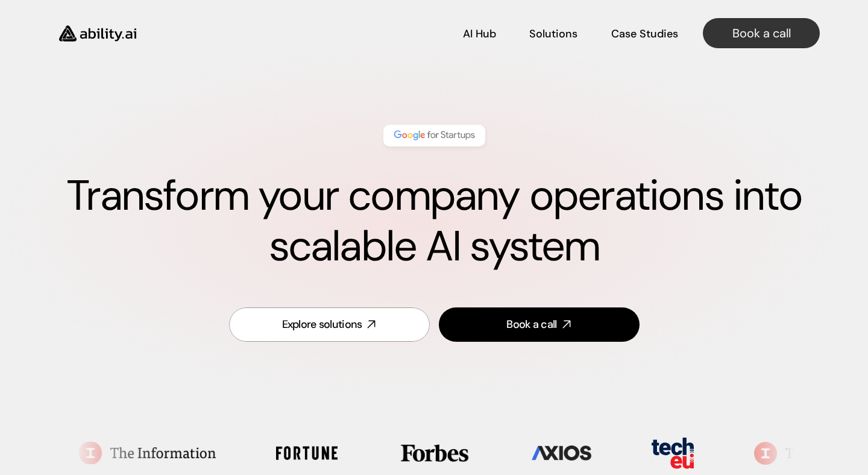 The image size is (868, 475). What do you see at coordinates (434, 221) in the screenshot?
I see `h1: Transform your company operations into scalable AI system` at bounding box center [434, 221].